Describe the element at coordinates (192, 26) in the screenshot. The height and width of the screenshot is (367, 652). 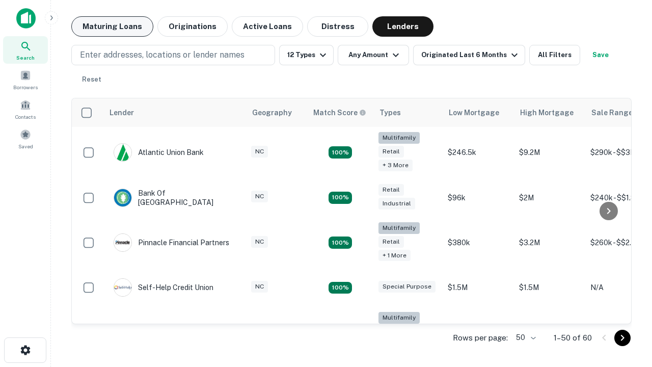
I see `button: Originations` at that location.